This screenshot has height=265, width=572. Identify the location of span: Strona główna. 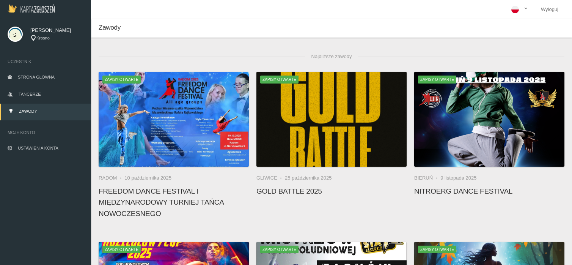
(36, 77).